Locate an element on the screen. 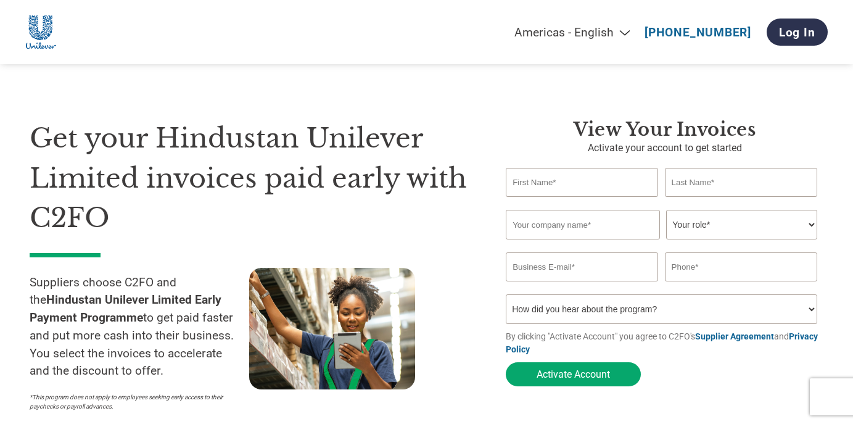 Image resolution: width=853 pixels, height=424 pixels. h3: View your invoices is located at coordinates (665, 130).